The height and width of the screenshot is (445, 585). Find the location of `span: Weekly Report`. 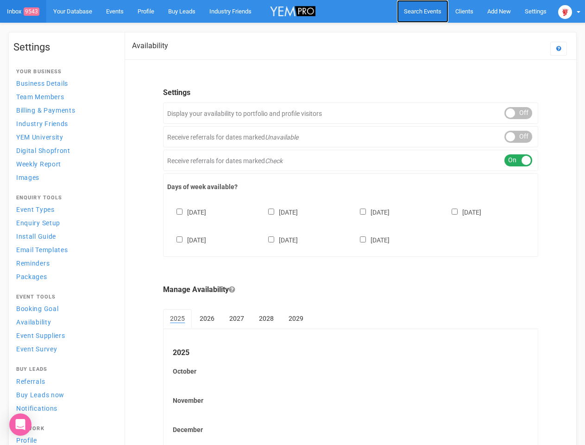

span: Weekly Report is located at coordinates (38, 164).